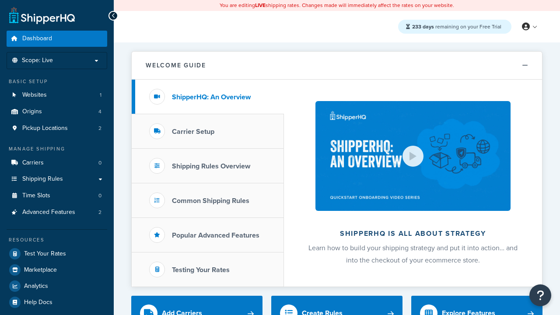 This screenshot has height=315, width=560. I want to click on li: Advanced Features, so click(57, 212).